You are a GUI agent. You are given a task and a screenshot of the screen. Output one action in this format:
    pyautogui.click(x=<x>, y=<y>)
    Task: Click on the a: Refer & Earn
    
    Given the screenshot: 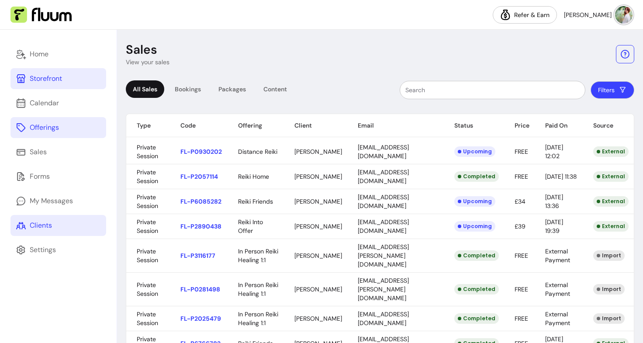 What is the action you would take?
    pyautogui.click(x=524, y=15)
    